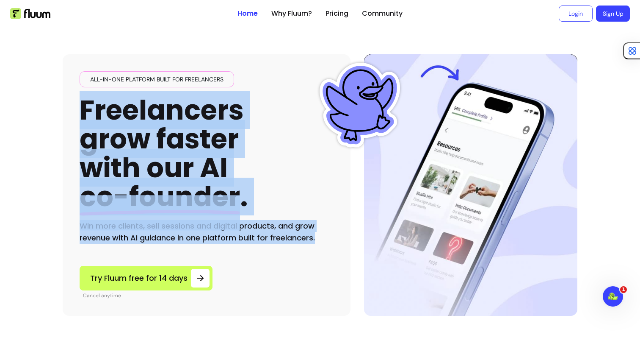 Image resolution: width=640 pixels, height=349 pixels. I want to click on a: Why Fluum?, so click(292, 14).